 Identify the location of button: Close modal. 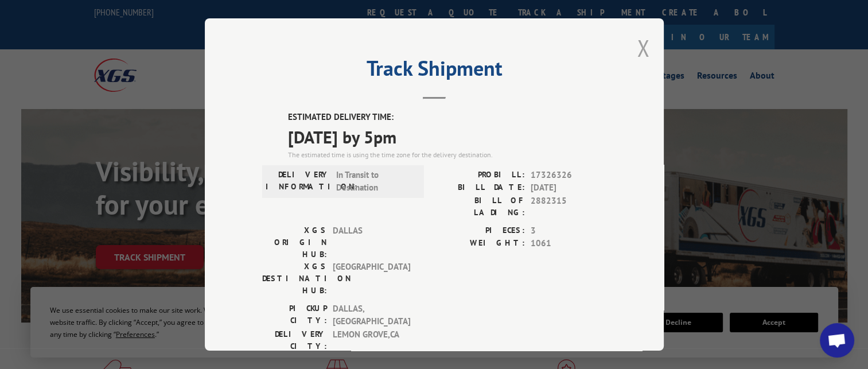
(643, 47).